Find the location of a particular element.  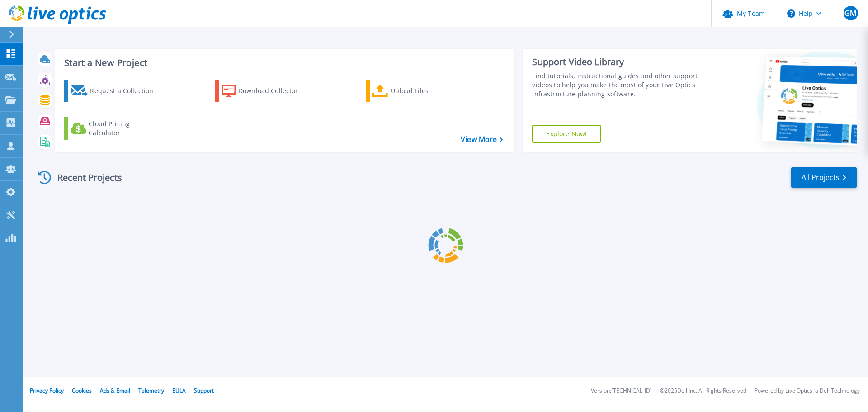

div: Request a Collection is located at coordinates (126, 91).